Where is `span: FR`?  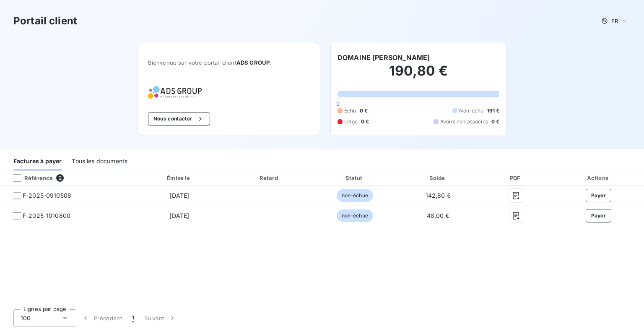
span: FR is located at coordinates (615, 21).